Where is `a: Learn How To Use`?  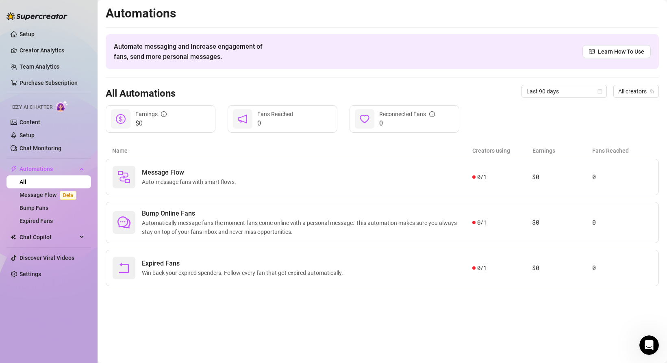
a: Learn How To Use is located at coordinates (617, 52).